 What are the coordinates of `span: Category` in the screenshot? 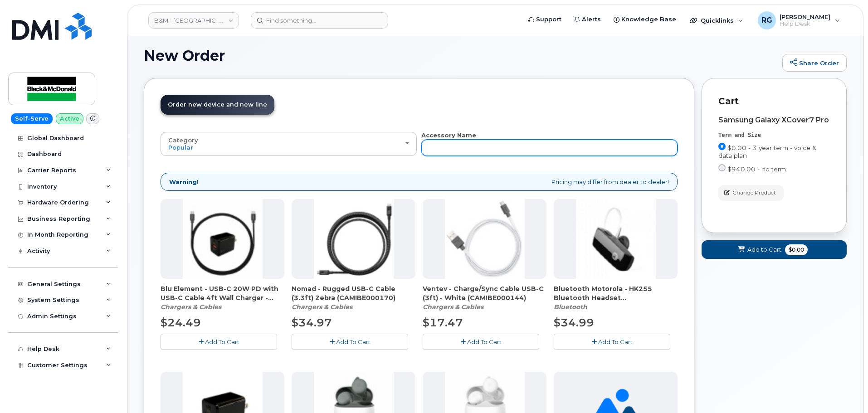 It's located at (184, 140).